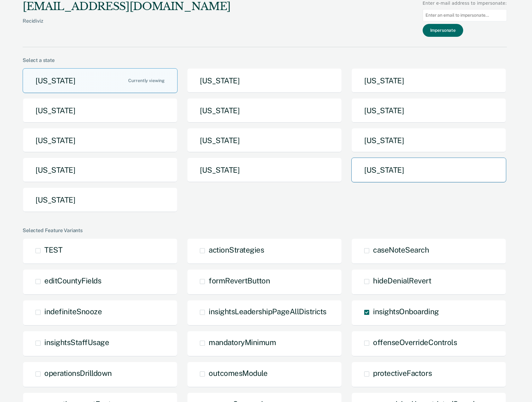  Describe the element at coordinates (73, 281) in the screenshot. I see `span: editCountyFields` at that location.